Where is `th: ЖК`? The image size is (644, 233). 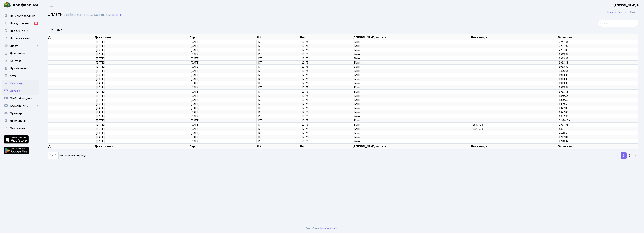 th: ЖК is located at coordinates (278, 146).